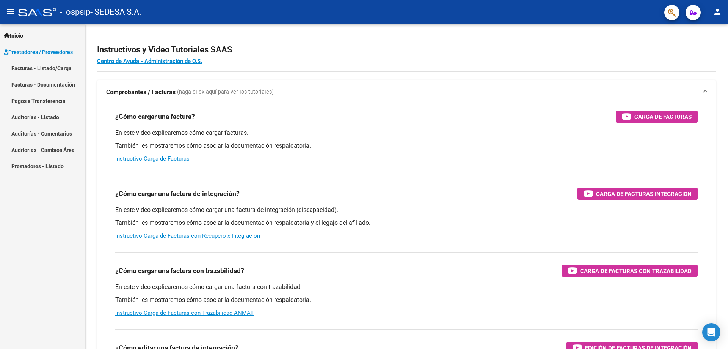 This screenshot has width=728, height=349. Describe the element at coordinates (141, 92) in the screenshot. I see `strong: Comprobantes / Facturas` at that location.